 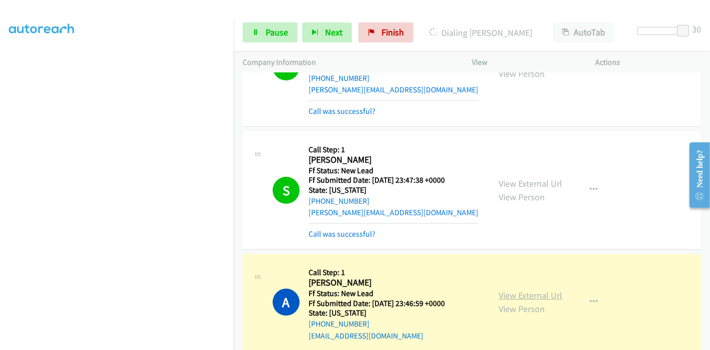 I want to click on h1: A, so click(x=286, y=302).